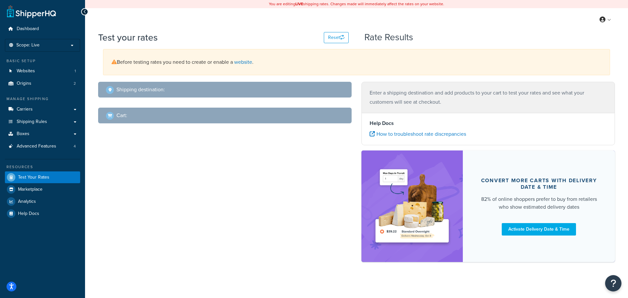  I want to click on a: Advanced Features4, so click(42, 146).